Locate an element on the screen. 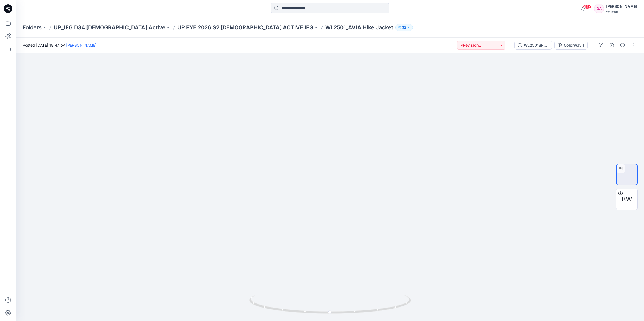 The height and width of the screenshot is (321, 644). div: DA is located at coordinates (599, 8).